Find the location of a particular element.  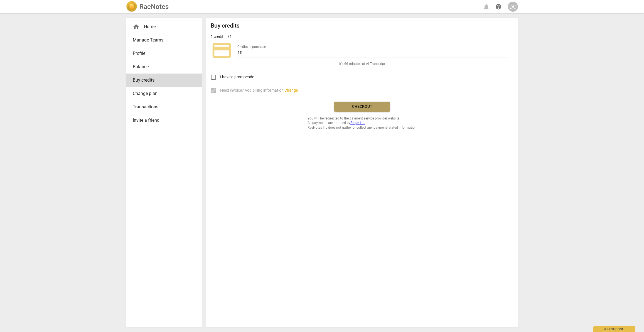

a: Buy credits is located at coordinates (164, 80).